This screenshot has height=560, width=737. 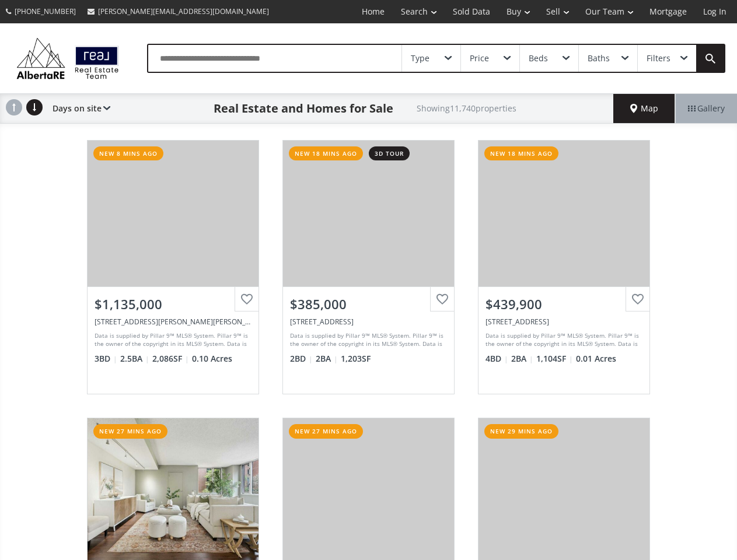 I want to click on h2: Showing 11,740 properties, so click(x=466, y=108).